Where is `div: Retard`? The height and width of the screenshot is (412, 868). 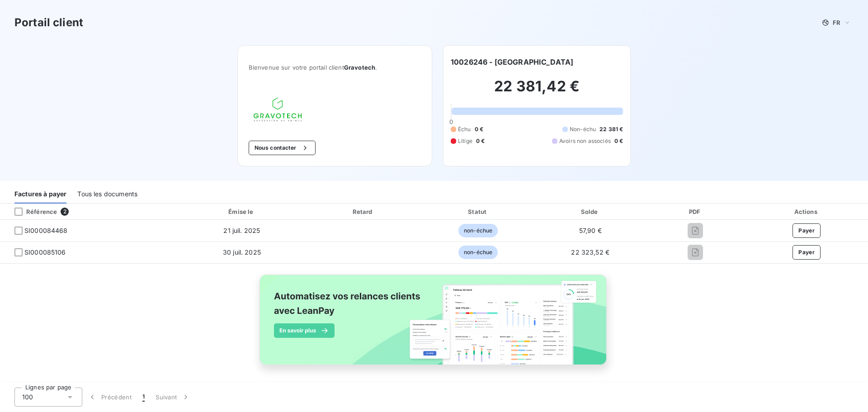
div: Retard is located at coordinates (363, 212).